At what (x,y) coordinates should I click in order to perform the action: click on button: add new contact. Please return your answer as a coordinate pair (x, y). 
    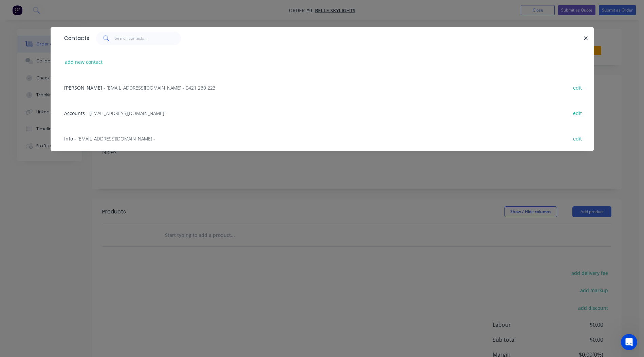
    Looking at the image, I should click on (84, 62).